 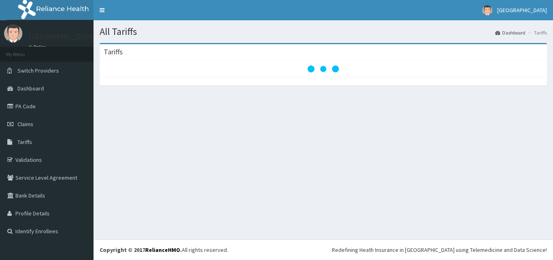 What do you see at coordinates (163, 250) in the screenshot?
I see `a: RelianceHMO` at bounding box center [163, 250].